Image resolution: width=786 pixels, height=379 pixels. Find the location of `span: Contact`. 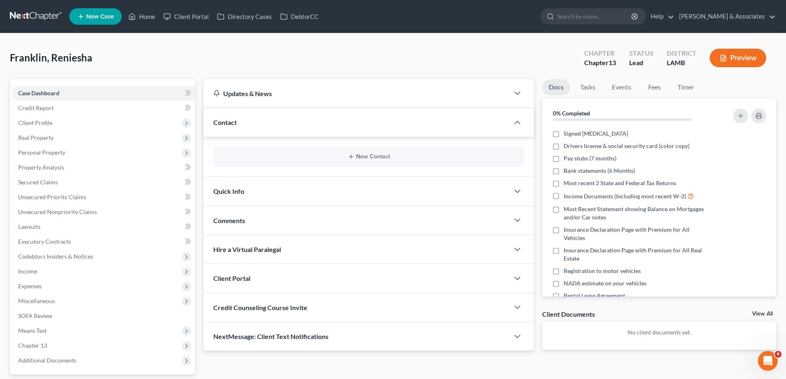

span: Contact is located at coordinates (225, 122).